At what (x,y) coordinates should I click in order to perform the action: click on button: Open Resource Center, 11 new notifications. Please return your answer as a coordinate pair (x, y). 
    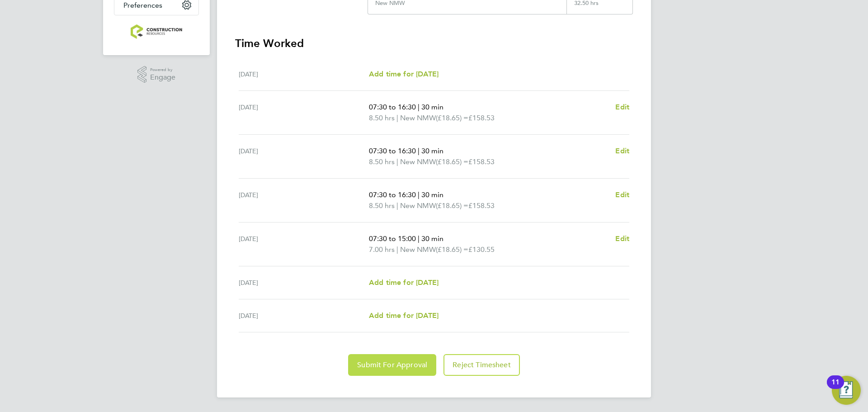
    Looking at the image, I should click on (846, 390).